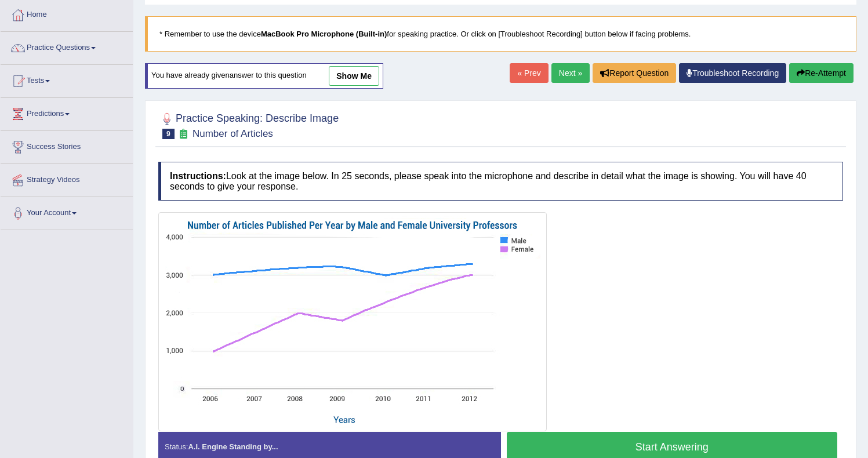 This screenshot has height=458, width=868. I want to click on button: Report Question, so click(635, 73).